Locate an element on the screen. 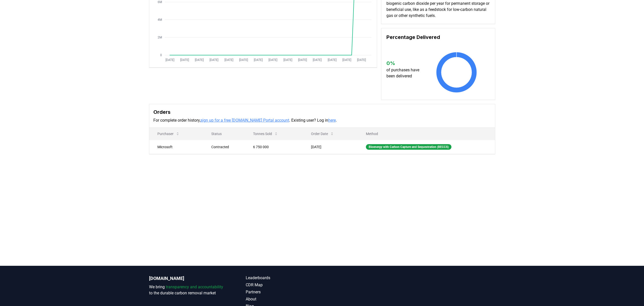  tspan: 4M is located at coordinates (160, 20).